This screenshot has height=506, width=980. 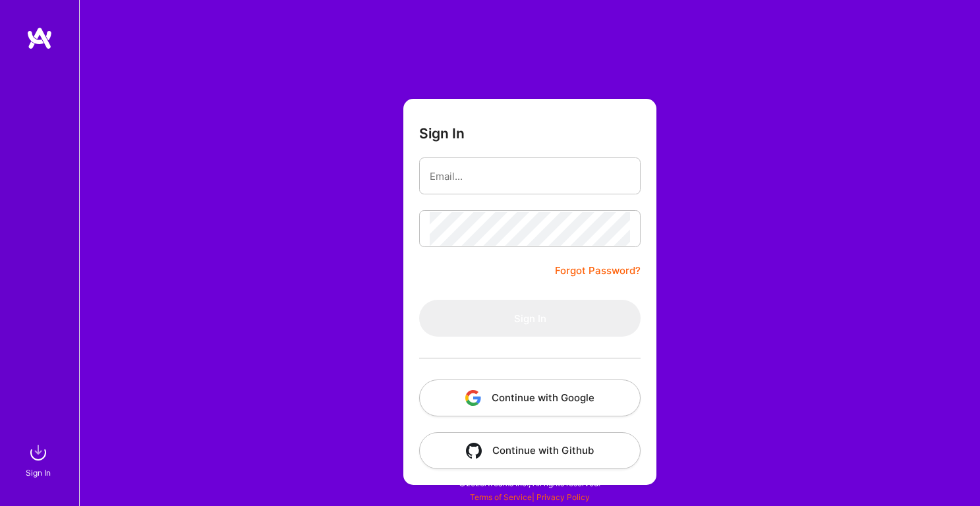 I want to click on button: Continue with Google, so click(x=530, y=398).